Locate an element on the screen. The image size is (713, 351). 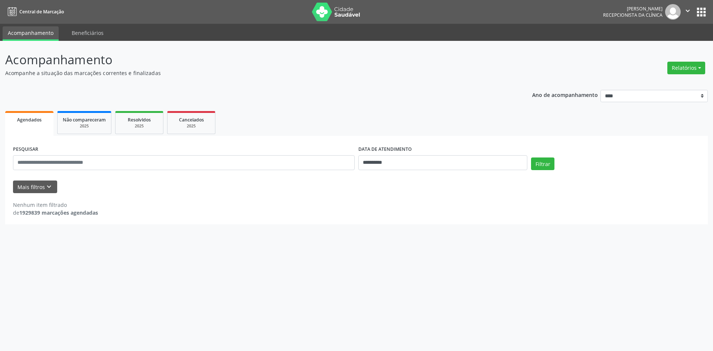
a: Central de Marcação is located at coordinates (35, 12).